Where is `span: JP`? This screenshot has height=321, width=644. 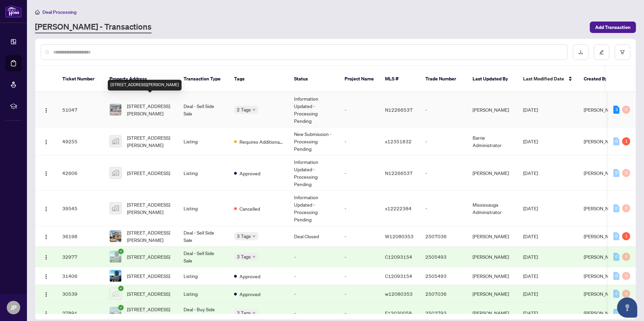 span: JP is located at coordinates (13, 308).